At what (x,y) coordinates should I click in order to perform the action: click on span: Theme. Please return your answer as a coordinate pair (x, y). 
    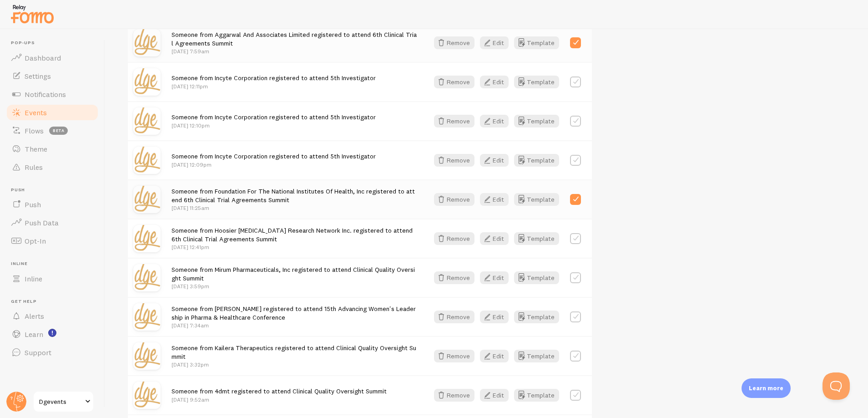
    Looking at the image, I should click on (36, 149).